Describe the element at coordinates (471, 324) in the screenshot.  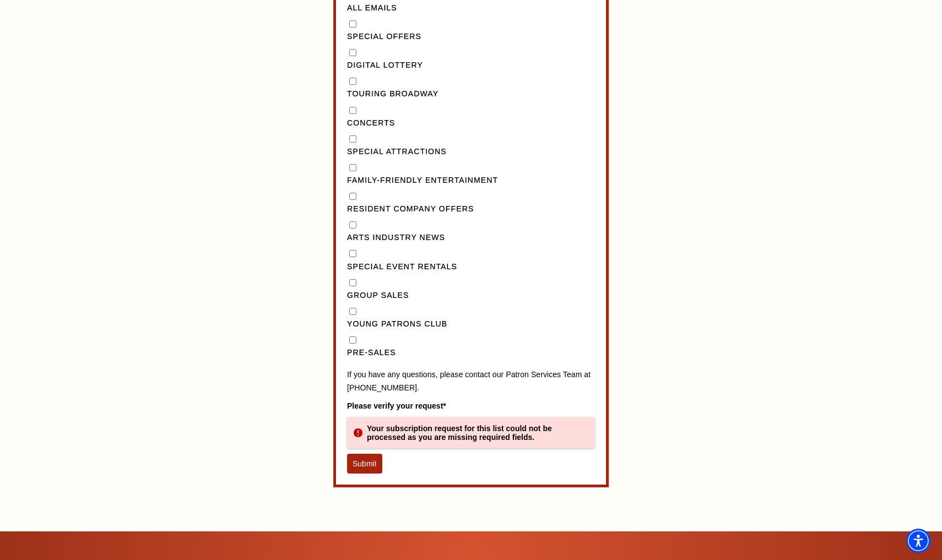
I see `label: Young Patrons Club` at that location.